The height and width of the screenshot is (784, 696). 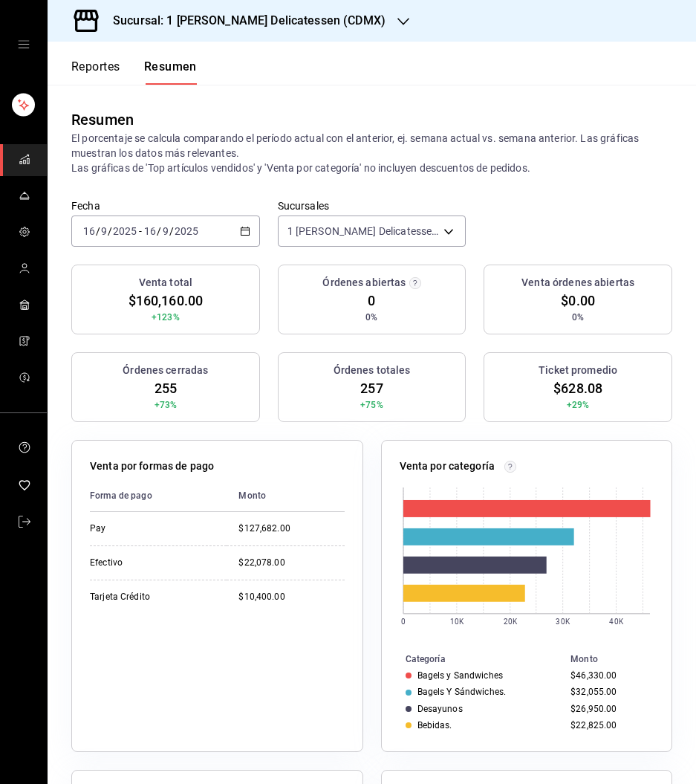 What do you see at coordinates (150, 529) in the screenshot?
I see `div: Pay` at bounding box center [150, 529].